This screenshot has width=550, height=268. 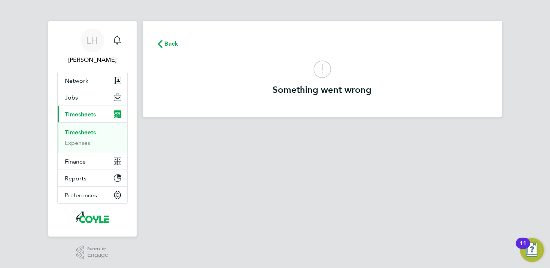 I want to click on button: Open Resource Center, 11 new notifications, so click(x=532, y=250).